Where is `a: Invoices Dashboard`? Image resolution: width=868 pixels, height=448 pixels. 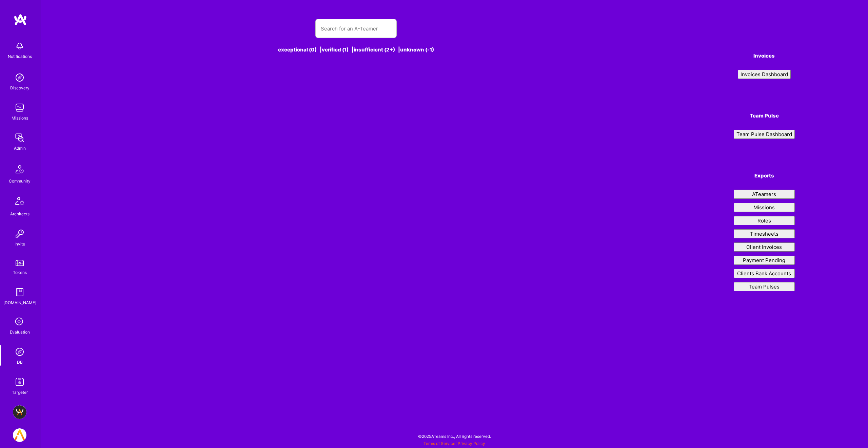
a: Invoices Dashboard is located at coordinates (764, 74).